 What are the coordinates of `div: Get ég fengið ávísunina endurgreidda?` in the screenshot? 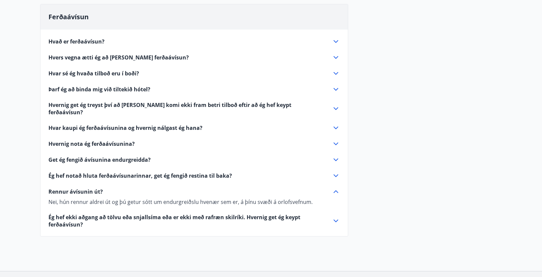 It's located at (194, 160).